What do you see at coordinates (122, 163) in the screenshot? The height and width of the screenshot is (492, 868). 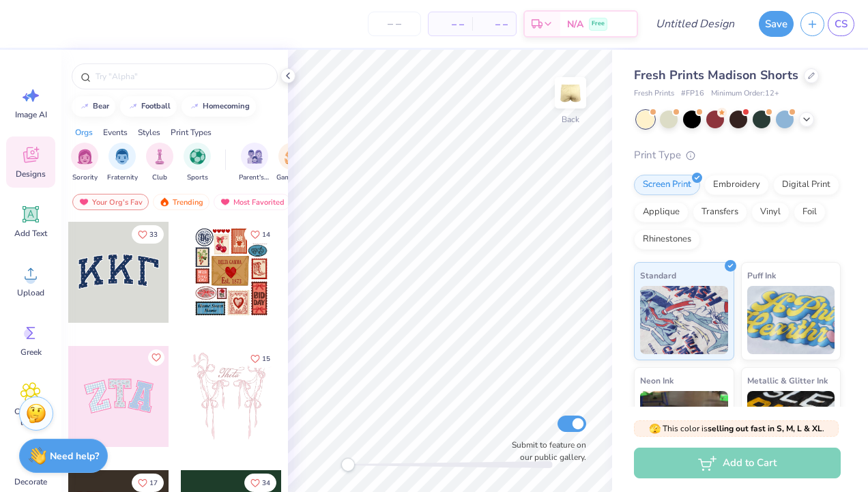 I see `div: filter for Fraternity` at bounding box center [122, 163].